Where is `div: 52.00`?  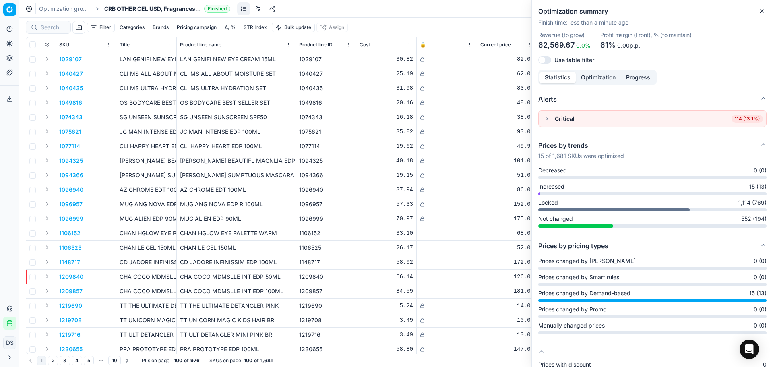
div: 52.00 is located at coordinates (507, 248).